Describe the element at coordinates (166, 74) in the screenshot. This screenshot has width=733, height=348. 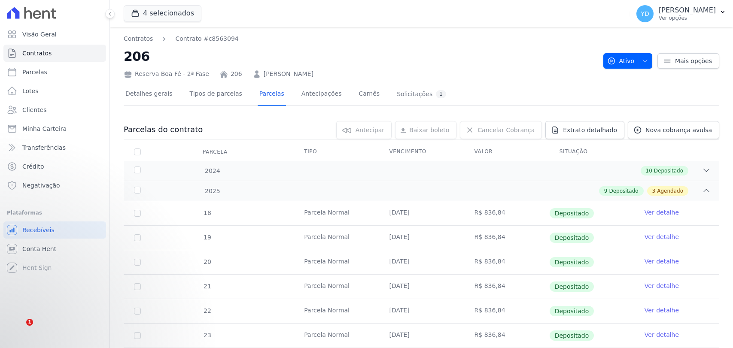
I see `div: Reserva Boa Fé - 2ª Fase` at that location.